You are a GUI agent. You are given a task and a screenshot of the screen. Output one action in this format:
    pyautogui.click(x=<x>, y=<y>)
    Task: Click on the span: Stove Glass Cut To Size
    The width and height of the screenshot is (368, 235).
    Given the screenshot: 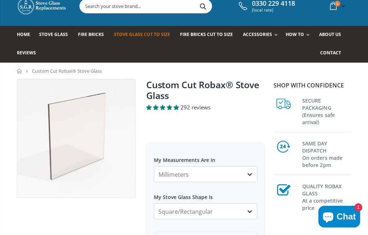 What is the action you would take?
    pyautogui.click(x=142, y=34)
    